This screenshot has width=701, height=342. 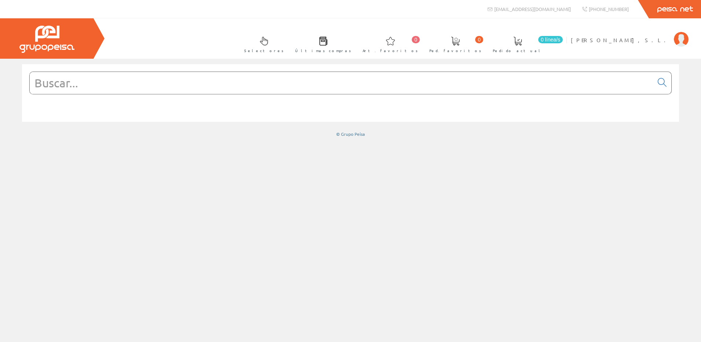 What do you see at coordinates (456, 51) in the screenshot?
I see `span: Ped. favoritos` at bounding box center [456, 51].